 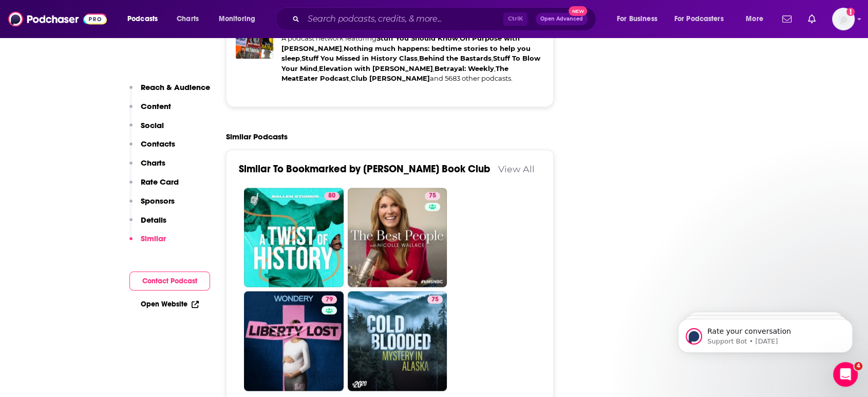 I want to click on p: Content, so click(x=156, y=106).